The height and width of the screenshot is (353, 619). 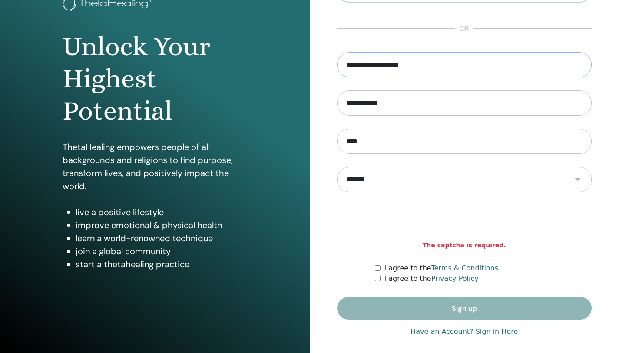 What do you see at coordinates (161, 251) in the screenshot?
I see `li: join a global community` at bounding box center [161, 251].